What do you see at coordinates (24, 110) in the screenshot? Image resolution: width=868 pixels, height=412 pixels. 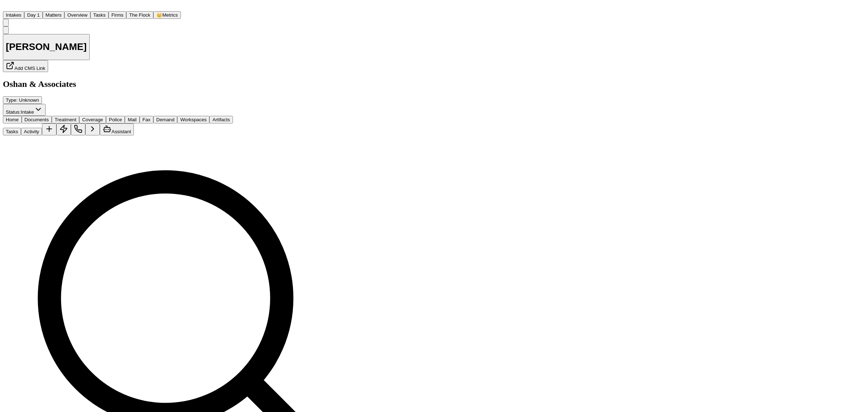 I see `button: Change status from Intake` at bounding box center [24, 110].